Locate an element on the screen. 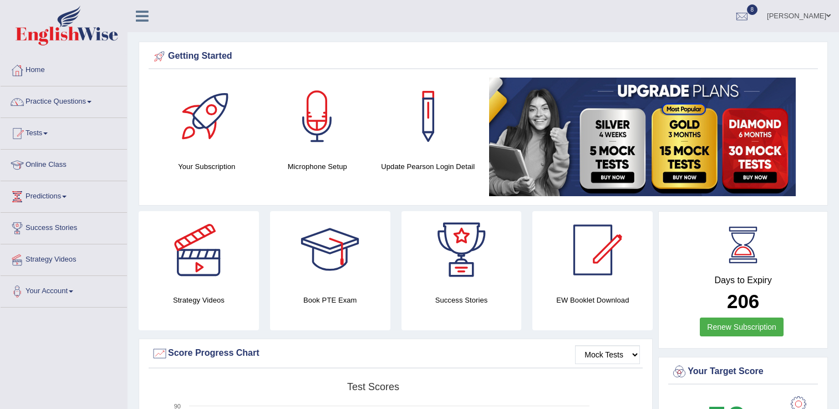 This screenshot has height=409, width=839. h4: Book PTE Exam is located at coordinates (330, 300).